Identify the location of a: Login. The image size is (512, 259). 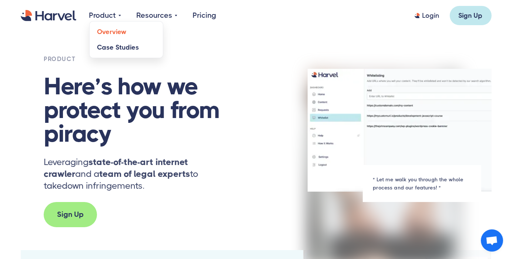
(427, 16).